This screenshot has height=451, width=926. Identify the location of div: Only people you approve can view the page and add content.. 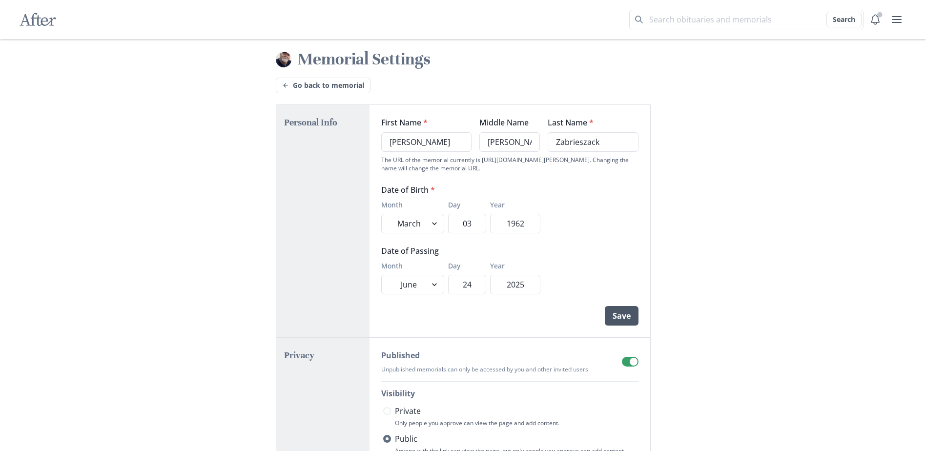
(516, 423).